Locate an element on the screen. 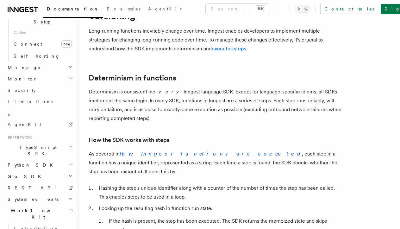  a: Contact sales is located at coordinates (349, 9).